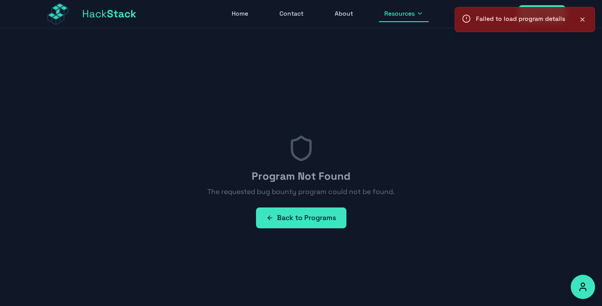 Image resolution: width=602 pixels, height=306 pixels. What do you see at coordinates (301, 192) in the screenshot?
I see `p: The requested bug bounty program could not be found.` at bounding box center [301, 192].